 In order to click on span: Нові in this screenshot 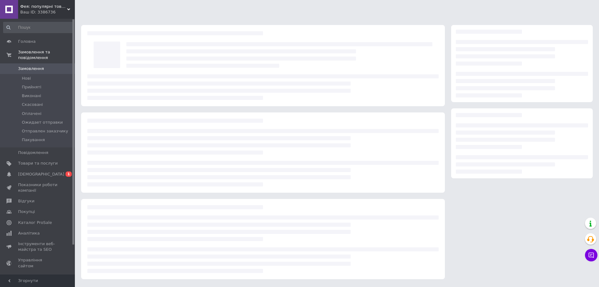, I will do `click(26, 78)`.